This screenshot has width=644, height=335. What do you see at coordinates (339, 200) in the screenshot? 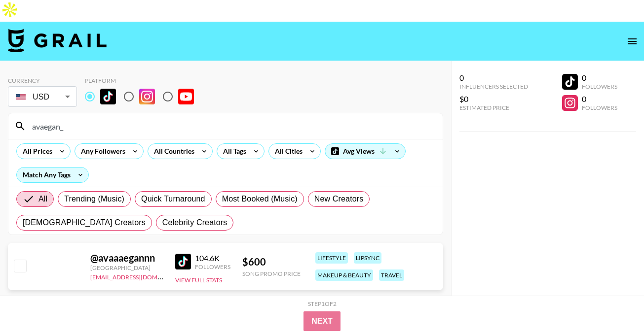
I see `span: New Creators` at bounding box center [339, 200].